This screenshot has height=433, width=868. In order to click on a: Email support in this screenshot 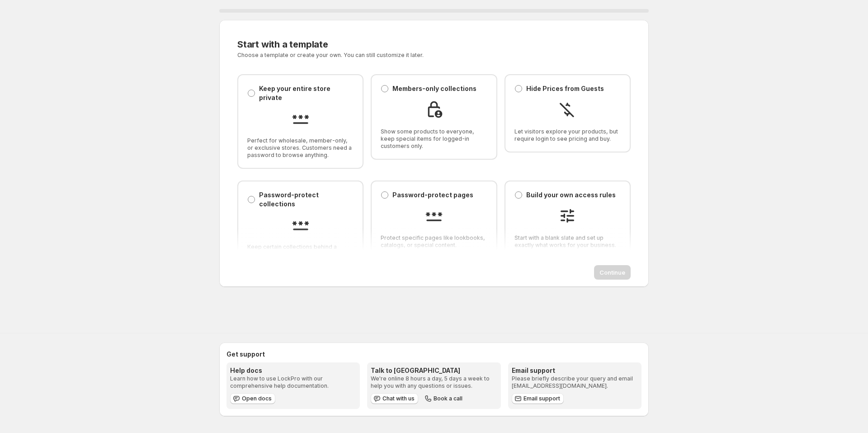, I will do `click(538, 399)`.